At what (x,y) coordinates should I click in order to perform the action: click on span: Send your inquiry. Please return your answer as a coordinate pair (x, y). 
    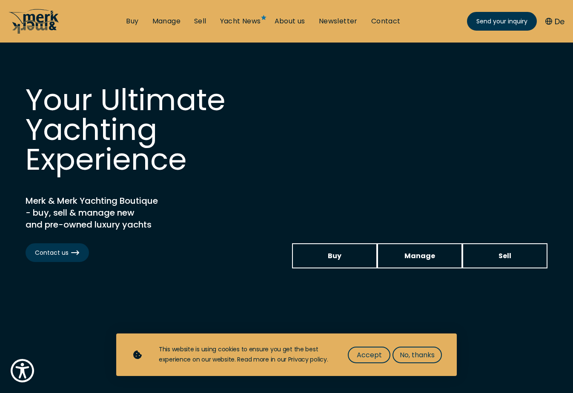
    Looking at the image, I should click on (502, 21).